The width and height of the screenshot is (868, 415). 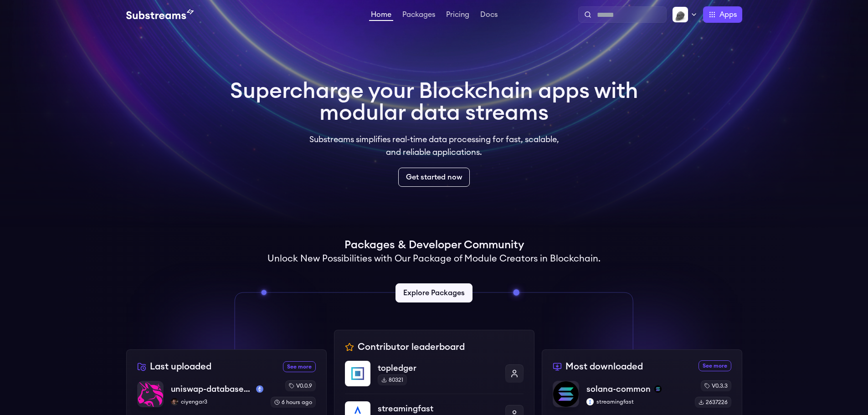 What do you see at coordinates (299, 367) in the screenshot?
I see `a: See more recently uploaded packages` at bounding box center [299, 367].